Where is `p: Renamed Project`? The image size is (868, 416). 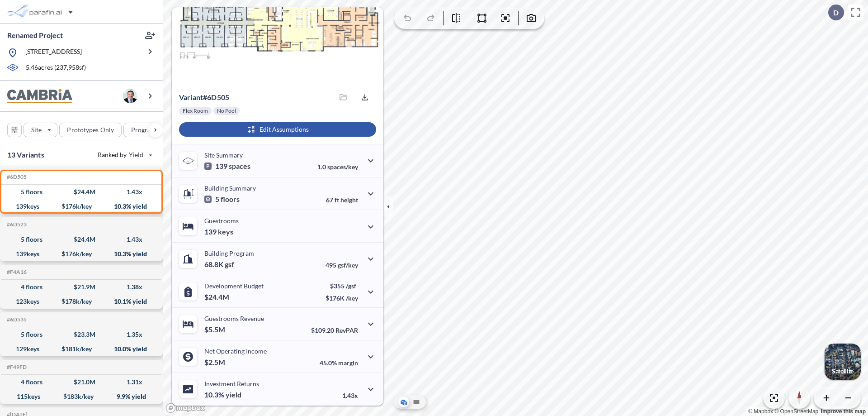 p: Renamed Project is located at coordinates (35, 35).